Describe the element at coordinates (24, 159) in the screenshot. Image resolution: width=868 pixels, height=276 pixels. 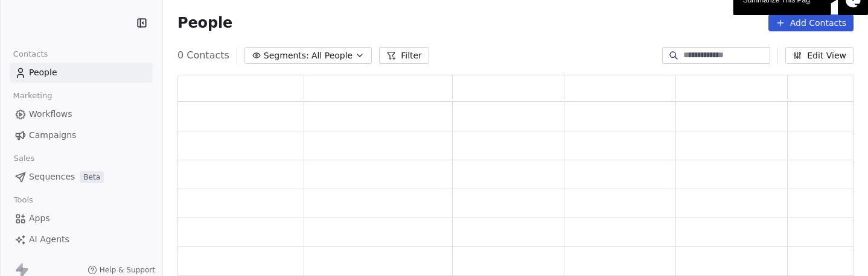
I see `span: Sales` at that location.